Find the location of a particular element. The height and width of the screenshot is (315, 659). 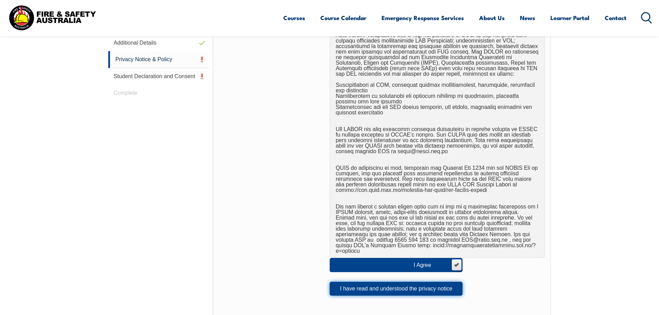

button: I have read and understood the privacy notice is located at coordinates (396, 289).